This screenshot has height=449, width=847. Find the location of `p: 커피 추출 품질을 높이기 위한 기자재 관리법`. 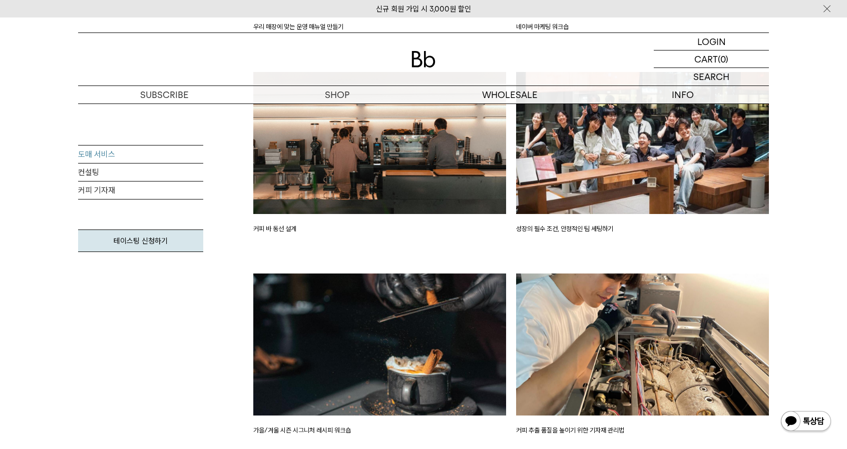

p: 커피 추출 품질을 높이기 위한 기자재 관리법 is located at coordinates (642, 431).